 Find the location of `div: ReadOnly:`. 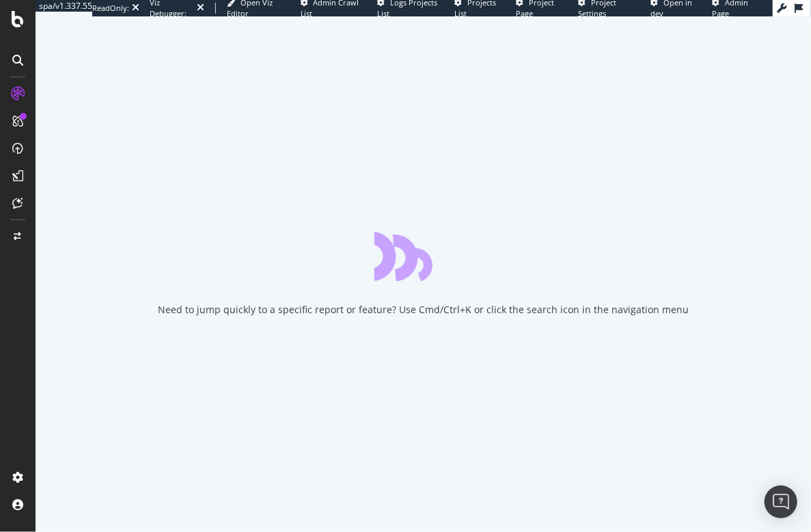

div: ReadOnly: is located at coordinates (111, 8).